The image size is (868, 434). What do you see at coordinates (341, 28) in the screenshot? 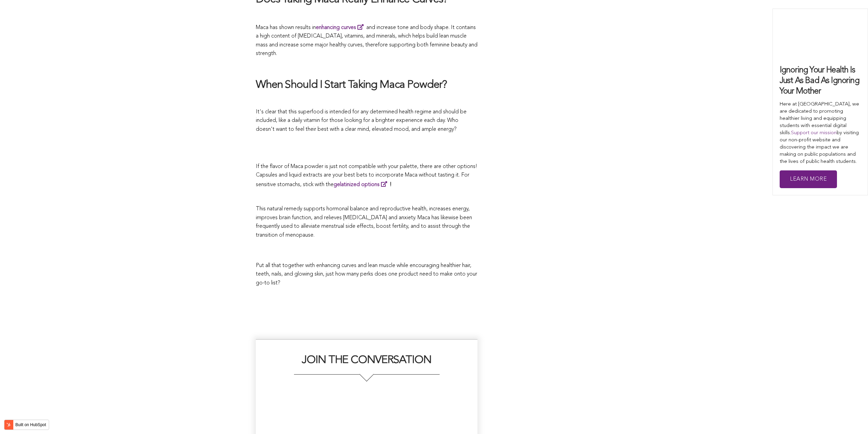
I see `a: enhancing curves` at bounding box center [341, 28].